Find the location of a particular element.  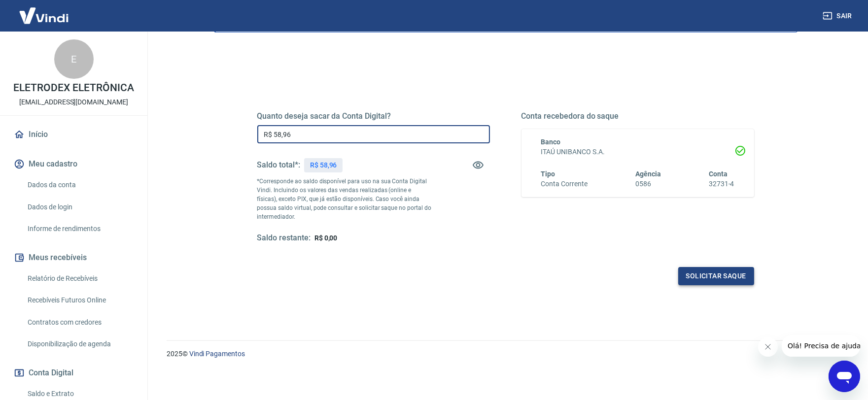

span: Conta is located at coordinates (718, 174).